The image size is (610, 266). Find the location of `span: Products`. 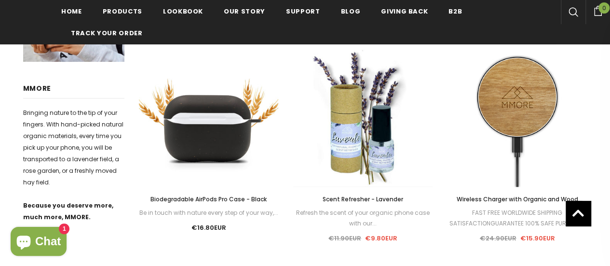

span: Products is located at coordinates (123, 11).